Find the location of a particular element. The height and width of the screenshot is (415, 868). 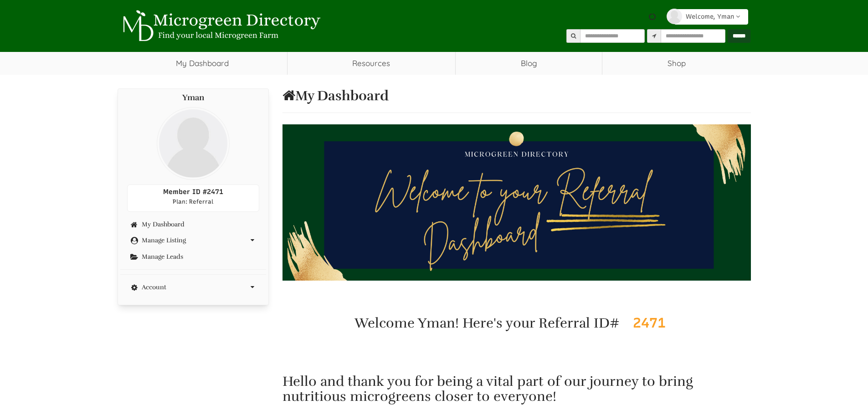

img: Microgreen Directory is located at coordinates (220, 26).